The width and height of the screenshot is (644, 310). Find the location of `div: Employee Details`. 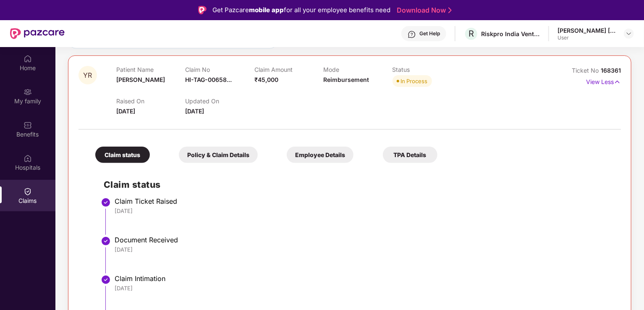

div: Employee Details is located at coordinates (320, 154).